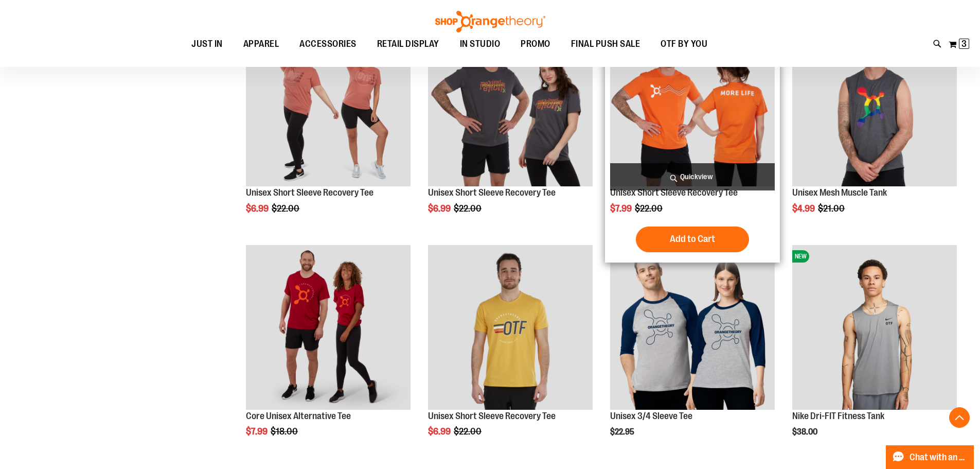 Image resolution: width=980 pixels, height=469 pixels. Describe the element at coordinates (480, 44) in the screenshot. I see `span: IN STUDIO` at that location.